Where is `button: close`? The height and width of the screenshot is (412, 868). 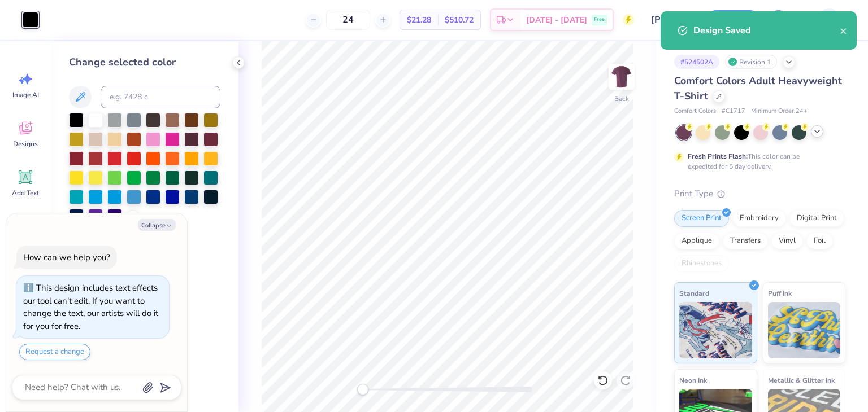 button: close is located at coordinates (844, 30).